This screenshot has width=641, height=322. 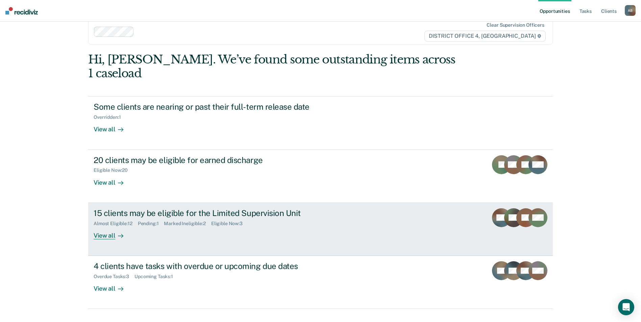 What do you see at coordinates (630, 10) in the screenshot?
I see `button: AB` at bounding box center [630, 10].